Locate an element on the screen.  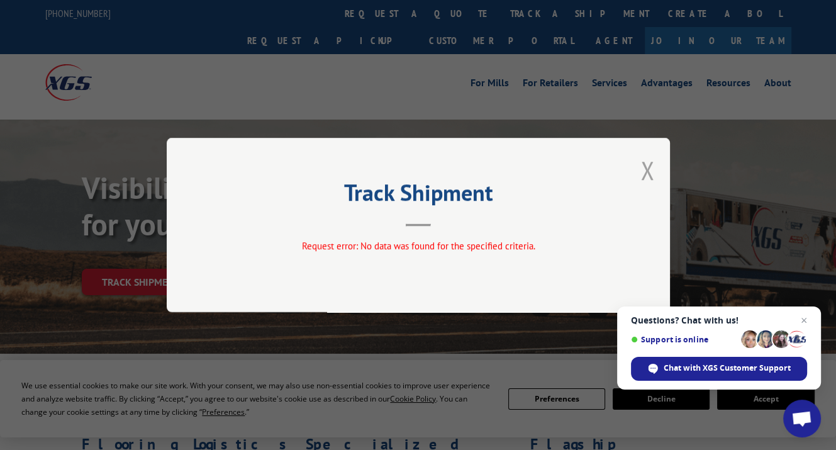
button: Close modal is located at coordinates (647, 170).